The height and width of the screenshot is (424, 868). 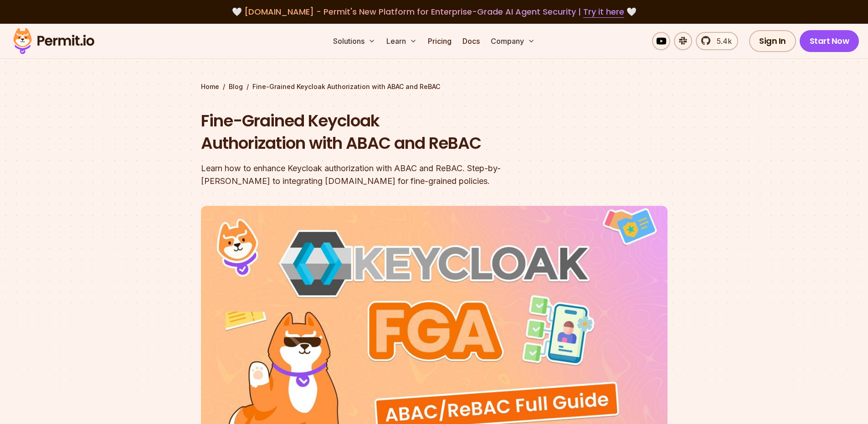 What do you see at coordinates (54, 41) in the screenshot?
I see `img: Permit logo` at bounding box center [54, 41].